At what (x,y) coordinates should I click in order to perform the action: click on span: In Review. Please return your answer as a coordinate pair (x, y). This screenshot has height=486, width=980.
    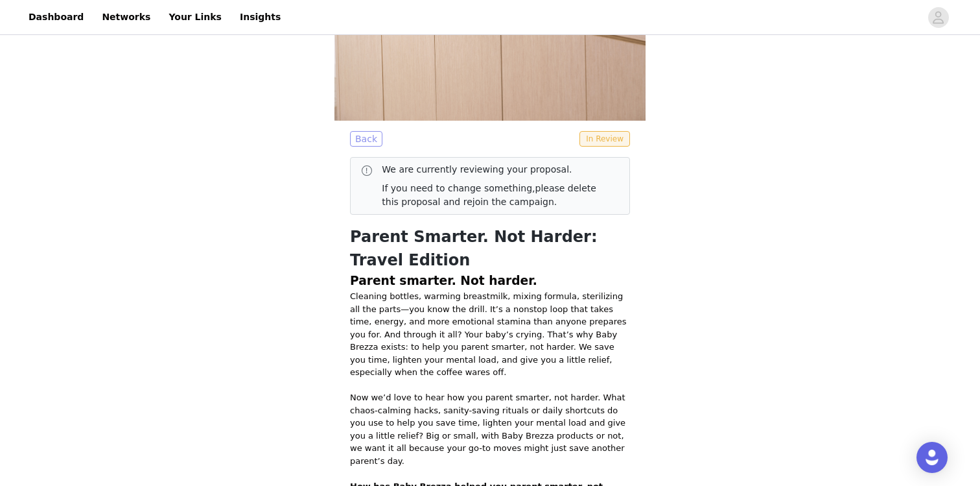
    Looking at the image, I should click on (605, 138).